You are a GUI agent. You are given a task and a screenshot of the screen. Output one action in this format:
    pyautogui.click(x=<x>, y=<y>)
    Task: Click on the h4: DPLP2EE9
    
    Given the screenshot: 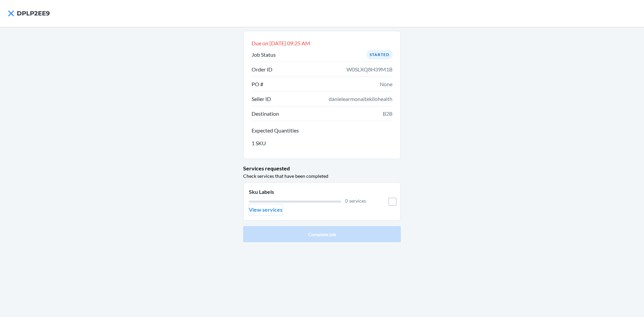 What is the action you would take?
    pyautogui.click(x=33, y=13)
    